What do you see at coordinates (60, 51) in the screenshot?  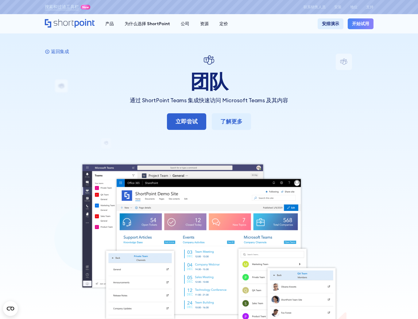 I see `font: 返回集成` at bounding box center [60, 51].